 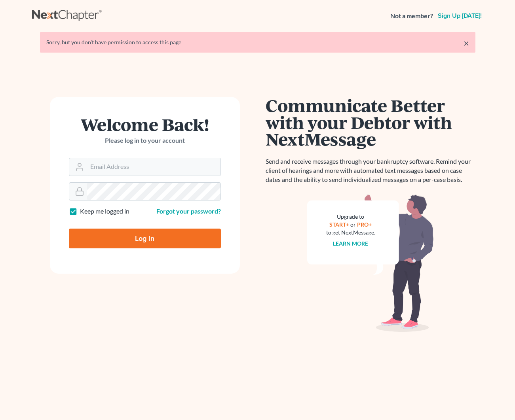 What do you see at coordinates (258, 42) in the screenshot?
I see `div: Sorry, but you don't have permission to access this page` at bounding box center [258, 42].